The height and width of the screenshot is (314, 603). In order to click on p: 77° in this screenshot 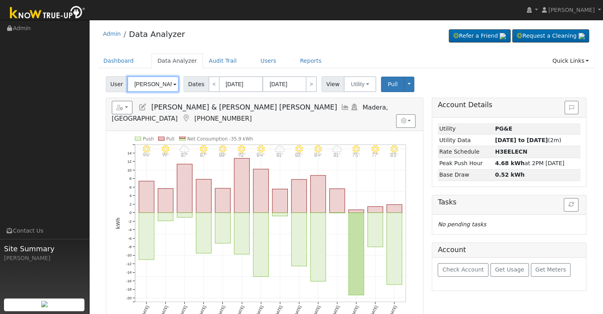, I will do `click(375, 154)`.